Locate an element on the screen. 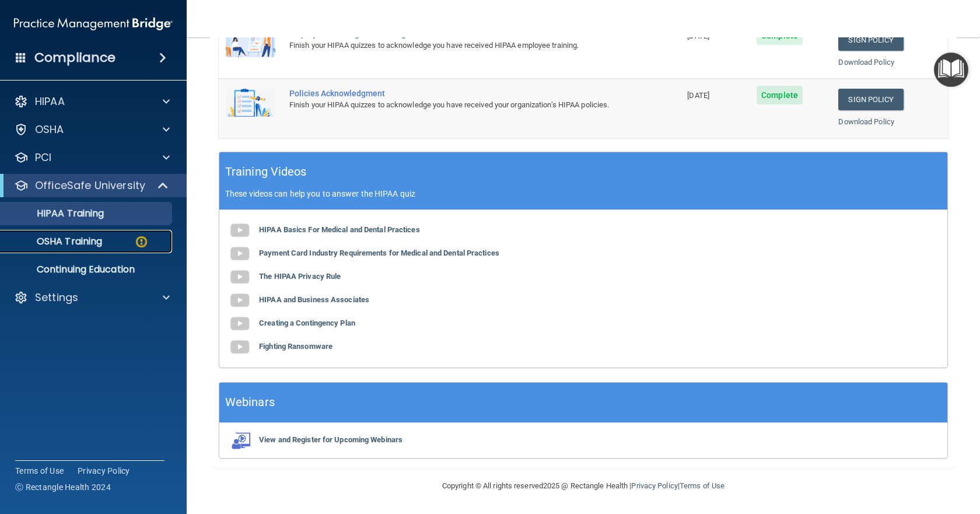 The height and width of the screenshot is (514, 980). p: These videos can help you to answer the HIPAA quiz is located at coordinates (583, 193).